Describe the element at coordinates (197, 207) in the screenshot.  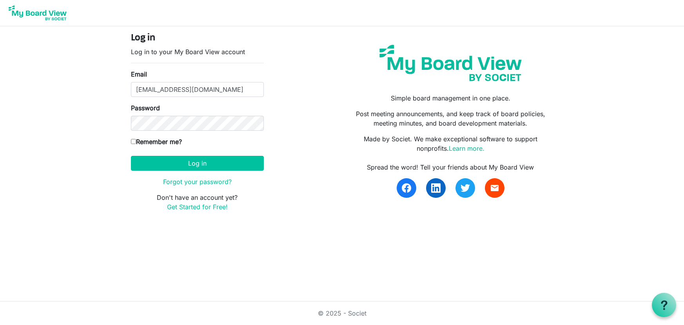
I see `a: Get Started for Free!` at that location.